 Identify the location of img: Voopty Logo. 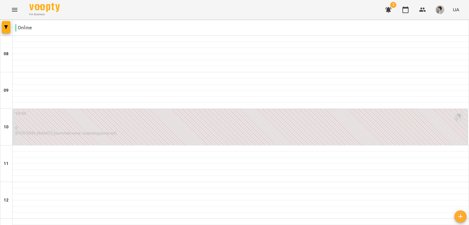
(45, 7).